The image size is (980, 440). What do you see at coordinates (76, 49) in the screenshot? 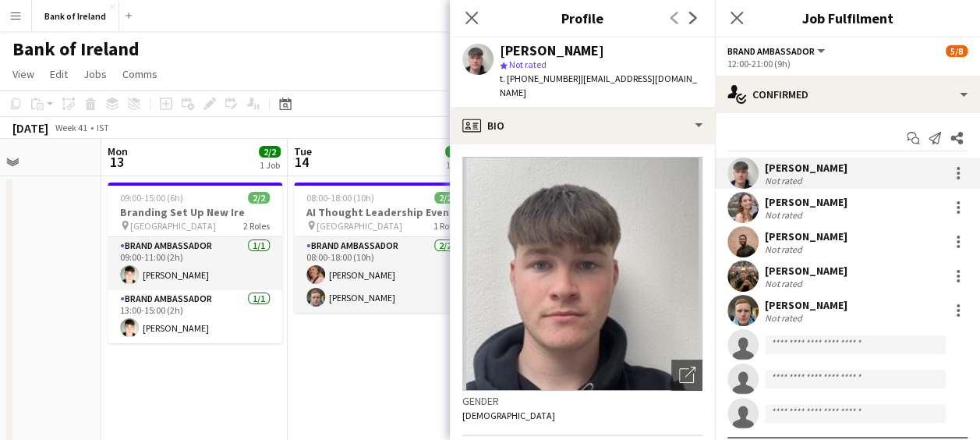
I see `h1: Bank of Ireland` at bounding box center [76, 49].